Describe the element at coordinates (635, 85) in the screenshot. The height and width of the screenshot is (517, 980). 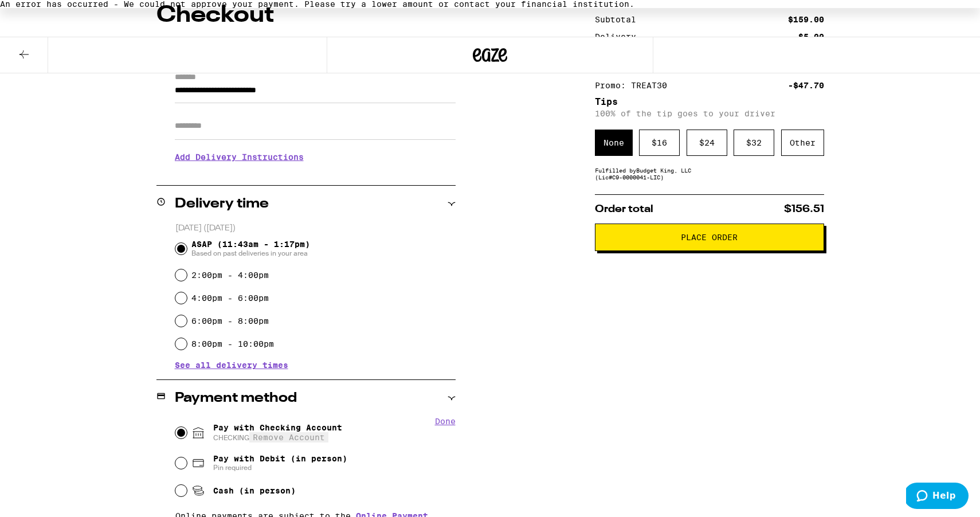
I see `div: Promo: TREAT30` at that location.